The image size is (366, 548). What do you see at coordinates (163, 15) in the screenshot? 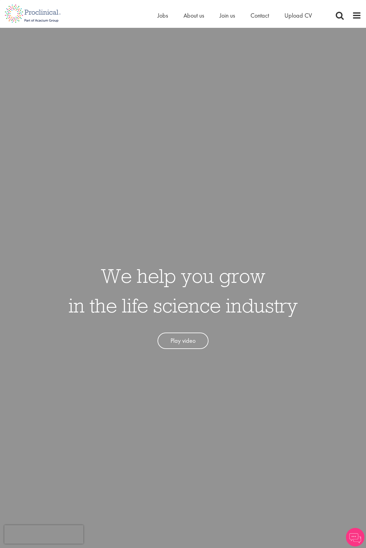
I see `a: Jobs` at bounding box center [163, 15].